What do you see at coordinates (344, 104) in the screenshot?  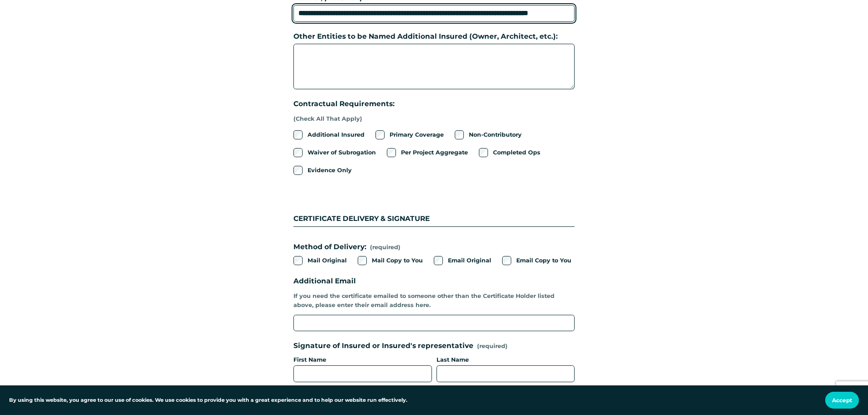 I see `span: Contractual Requirements:` at bounding box center [344, 104].